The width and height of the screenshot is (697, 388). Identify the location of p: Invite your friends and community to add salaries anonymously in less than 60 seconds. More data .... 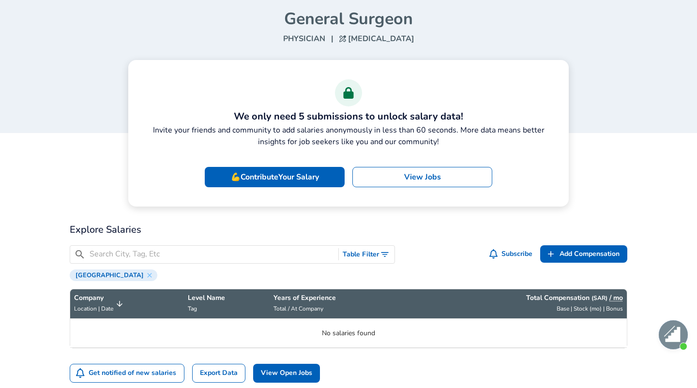
(349, 136).